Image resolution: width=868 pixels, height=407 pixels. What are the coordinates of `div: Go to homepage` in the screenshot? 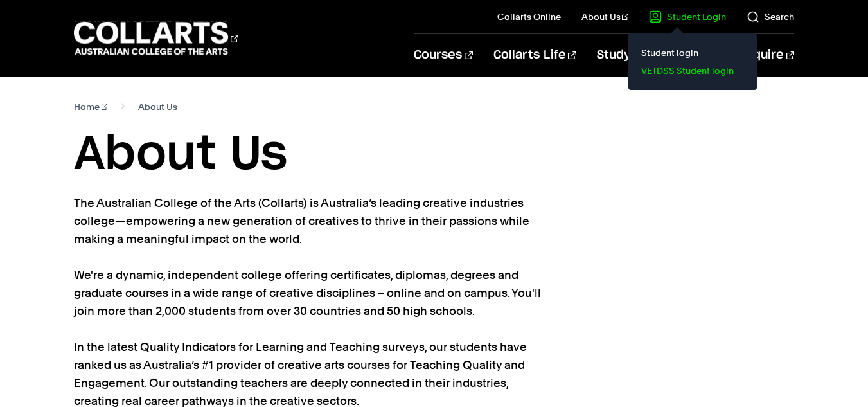 It's located at (156, 38).